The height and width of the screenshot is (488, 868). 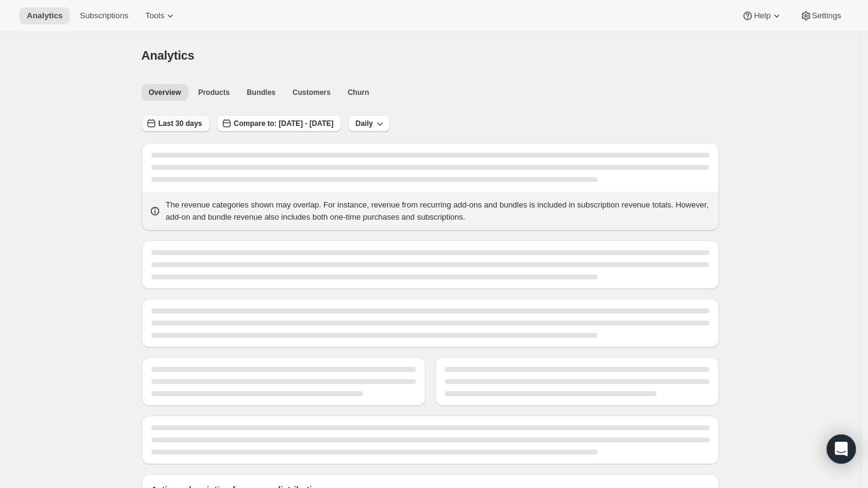 What do you see at coordinates (762, 16) in the screenshot?
I see `span: Help` at bounding box center [762, 16].